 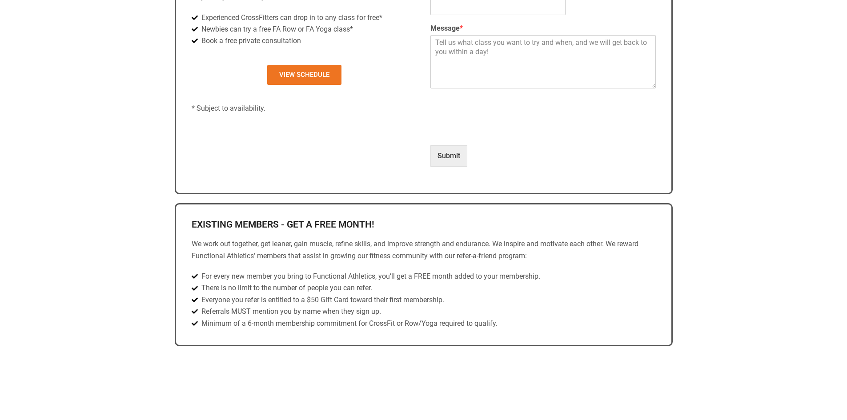 I want to click on span: View Schedule, so click(x=304, y=75).